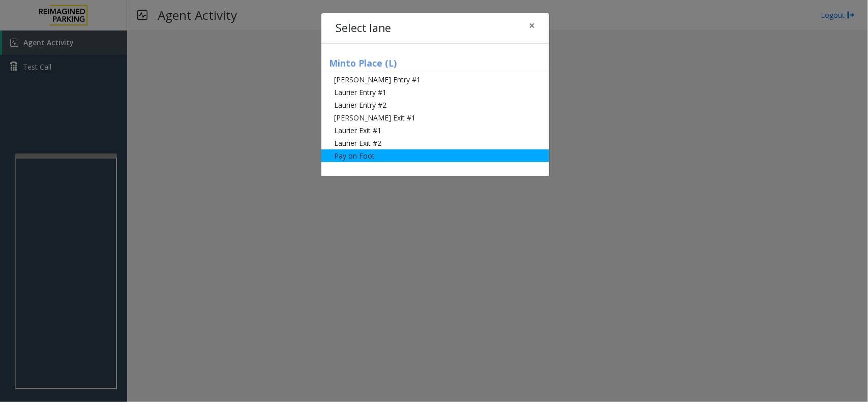  What do you see at coordinates (363, 28) in the screenshot?
I see `h4: Select lane` at bounding box center [363, 28].